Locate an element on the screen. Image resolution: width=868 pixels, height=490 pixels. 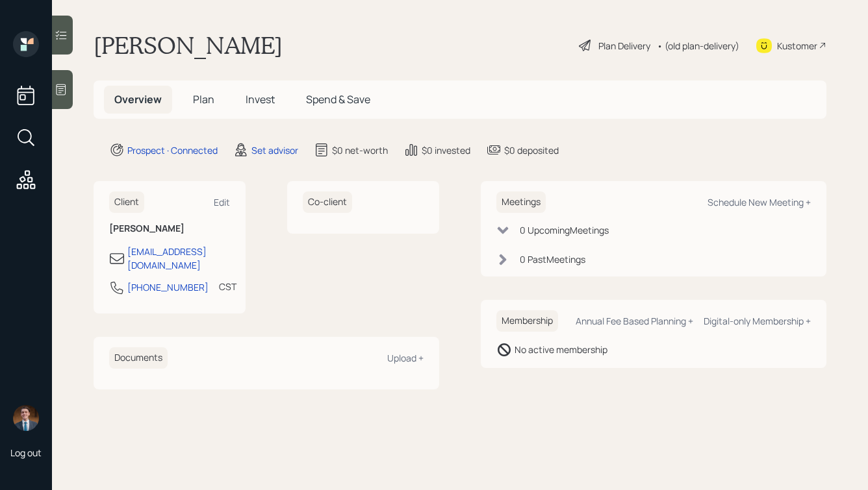
span: Invest is located at coordinates (260, 100).